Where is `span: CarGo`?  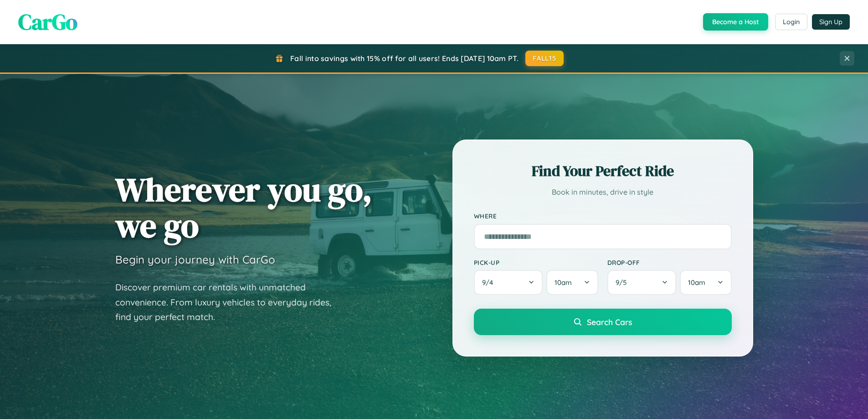 span: CarGo is located at coordinates (48, 22).